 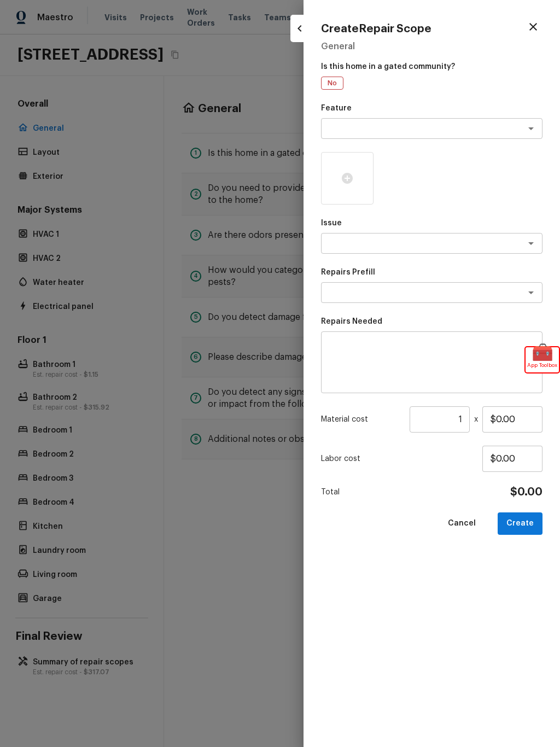 I want to click on h4: Create Repair Scope, so click(x=376, y=29).